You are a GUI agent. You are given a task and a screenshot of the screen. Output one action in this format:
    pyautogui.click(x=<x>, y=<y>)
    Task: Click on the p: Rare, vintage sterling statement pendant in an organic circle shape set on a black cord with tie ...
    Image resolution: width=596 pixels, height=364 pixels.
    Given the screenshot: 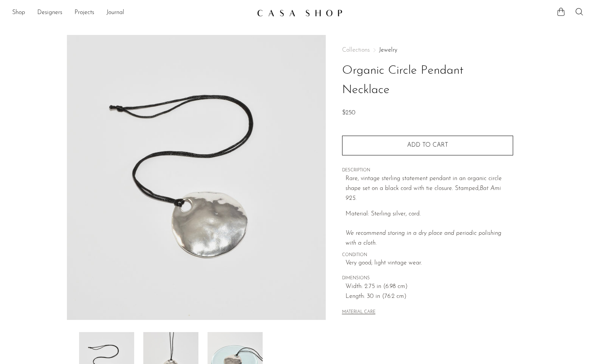 What is the action you would take?
    pyautogui.click(x=429, y=189)
    